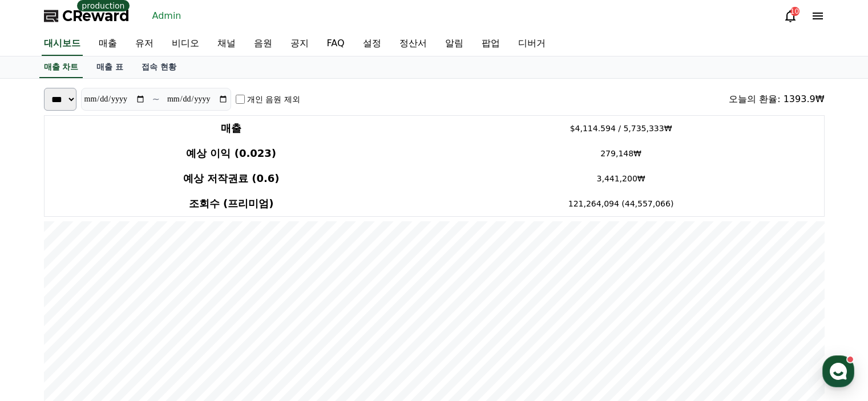 The width and height of the screenshot is (868, 401). What do you see at coordinates (109, 67) in the screenshot?
I see `a: 매출 표` at bounding box center [109, 67].